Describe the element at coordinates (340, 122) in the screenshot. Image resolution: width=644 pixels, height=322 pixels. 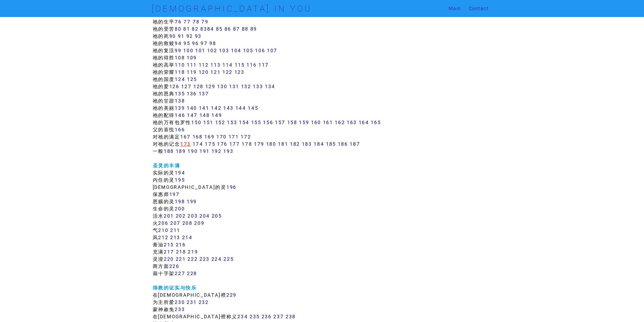
I see `a: 162` at that location.